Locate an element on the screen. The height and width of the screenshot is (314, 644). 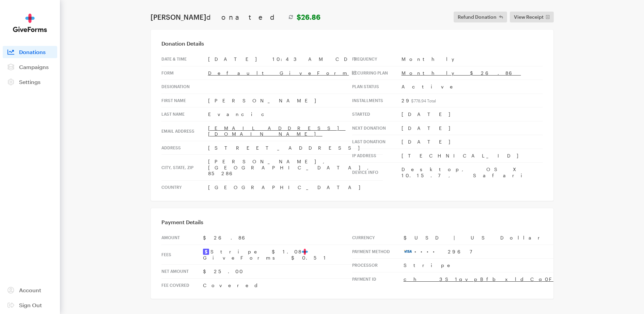
th: Form is located at coordinates (184, 73).